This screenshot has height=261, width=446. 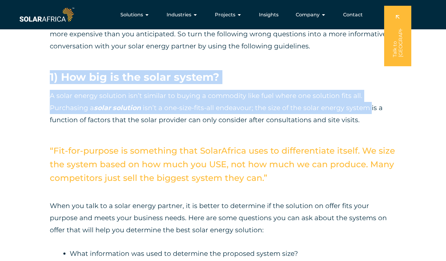 I want to click on p: When you talk to a solar energy partner, it is better to determine if the solution on offer fits ..., so click(x=223, y=218).